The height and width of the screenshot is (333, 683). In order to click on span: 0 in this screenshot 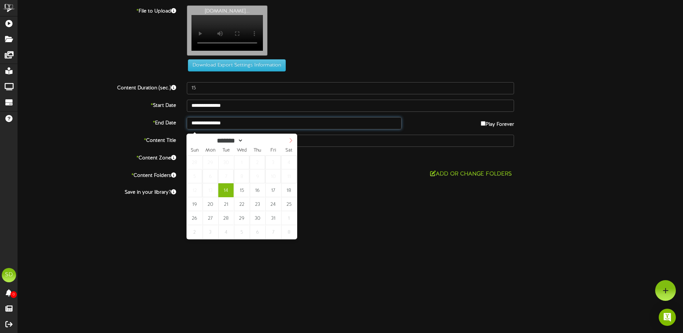, I will do `click(14, 294)`.